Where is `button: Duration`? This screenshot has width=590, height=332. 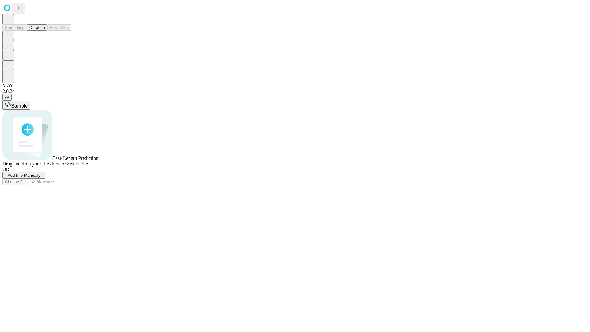
button: Duration is located at coordinates (37, 27).